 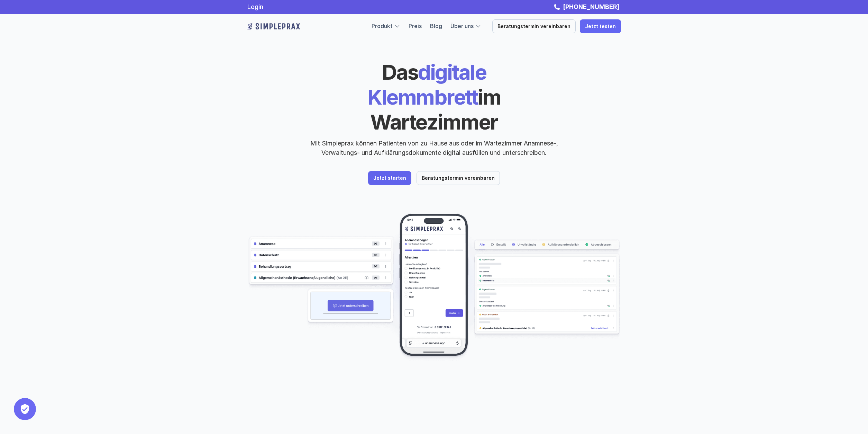 I want to click on a: Blog, so click(x=435, y=26).